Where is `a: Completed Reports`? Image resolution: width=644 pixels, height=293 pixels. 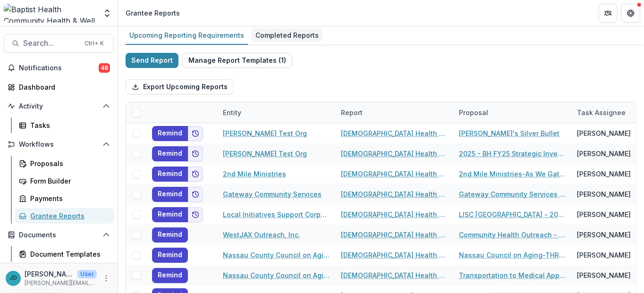 a: Completed Reports is located at coordinates (287, 35).